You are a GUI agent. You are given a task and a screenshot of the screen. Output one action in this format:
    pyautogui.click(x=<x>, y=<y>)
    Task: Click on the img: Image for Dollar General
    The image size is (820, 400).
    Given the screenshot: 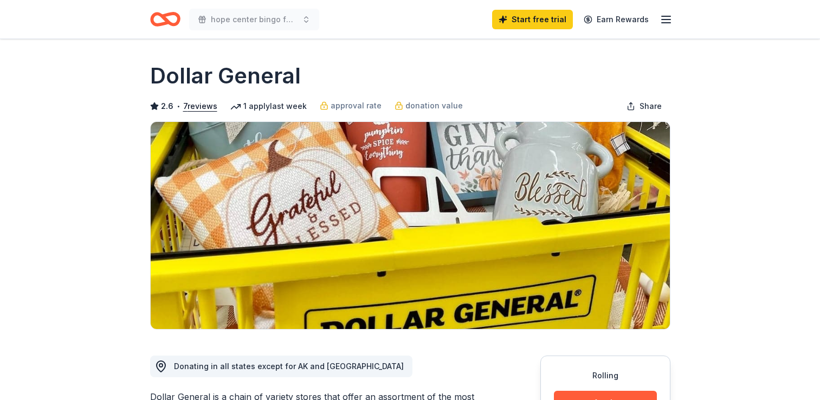 What is the action you would take?
    pyautogui.click(x=411, y=226)
    